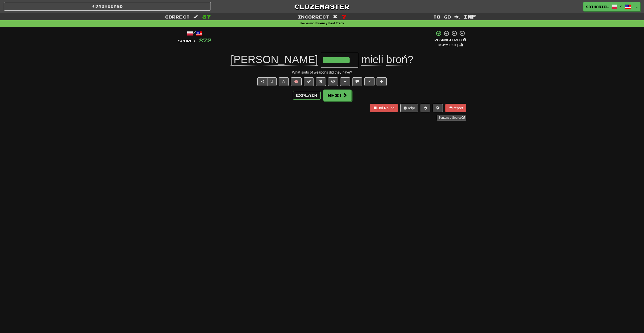 This screenshot has height=333, width=644. Describe the element at coordinates (313, 17) in the screenshot. I see `span: Incorrect` at that location.